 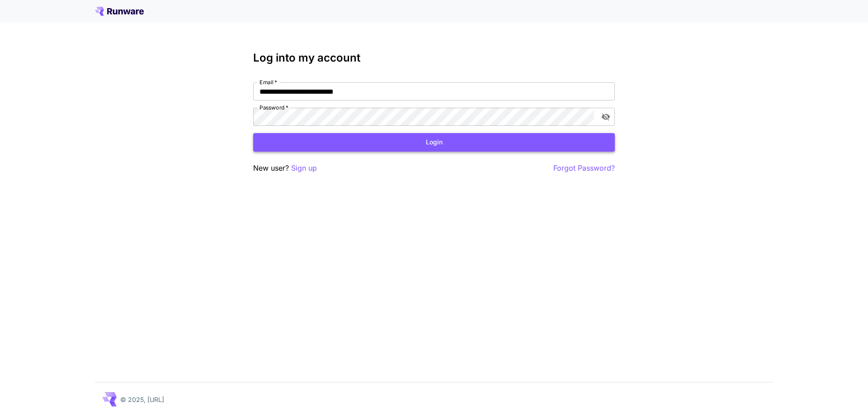 I want to click on label: Password, so click(x=274, y=107).